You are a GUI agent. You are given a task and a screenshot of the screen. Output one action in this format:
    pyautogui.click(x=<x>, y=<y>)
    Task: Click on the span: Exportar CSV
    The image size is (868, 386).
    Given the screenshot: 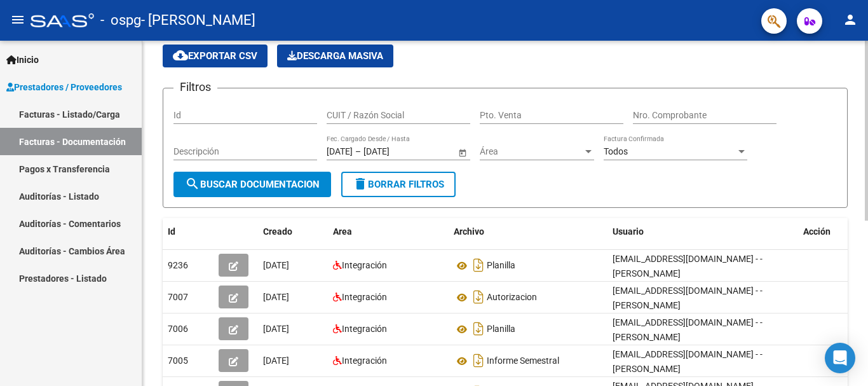 What is the action you would take?
    pyautogui.click(x=214, y=56)
    